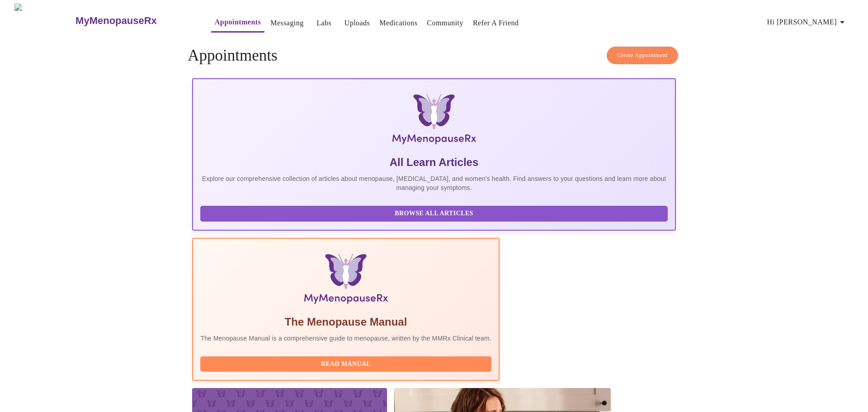 This screenshot has height=412, width=868. Describe the element at coordinates (357, 23) in the screenshot. I see `button: Uploads` at that location.